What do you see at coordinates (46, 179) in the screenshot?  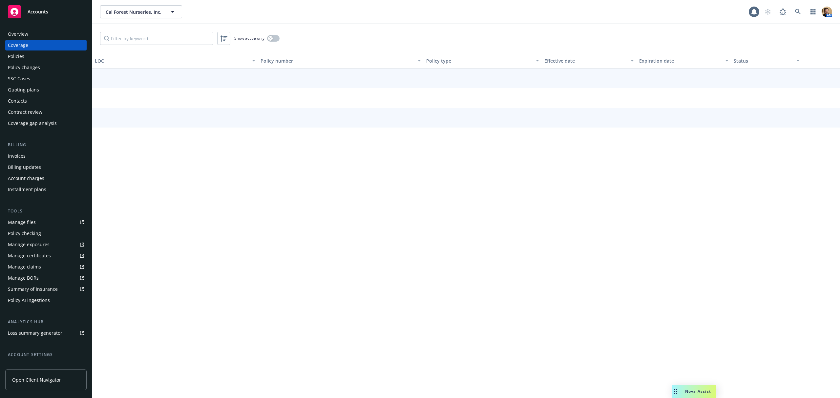 I see `a: Account charges` at bounding box center [46, 179].